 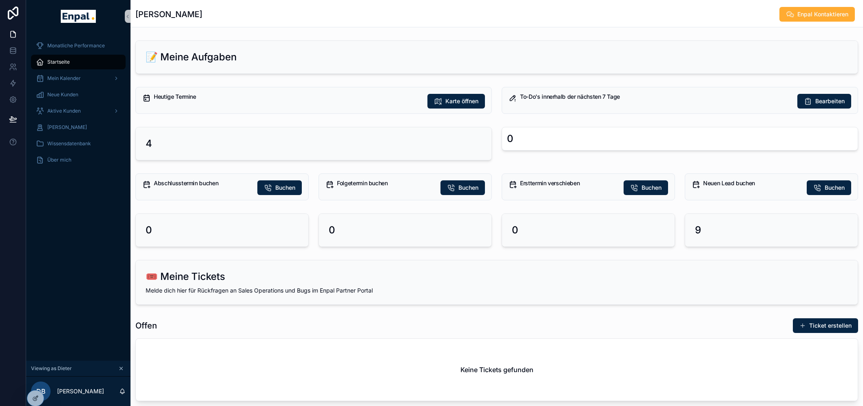 I want to click on img: App logo, so click(x=78, y=16).